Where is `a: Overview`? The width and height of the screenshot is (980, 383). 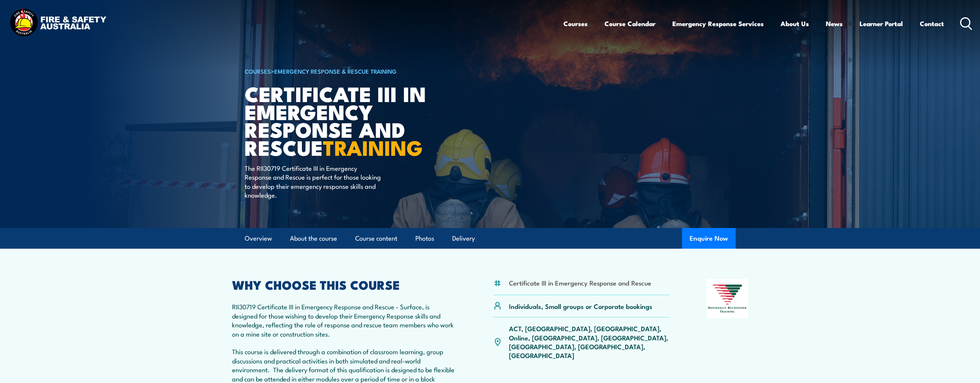
a: Overview is located at coordinates (258, 238).